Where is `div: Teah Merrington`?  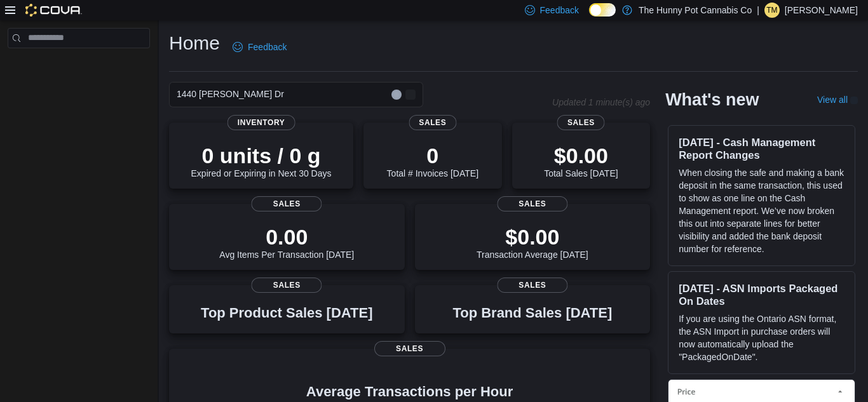 div: Teah Merrington is located at coordinates (772, 10).